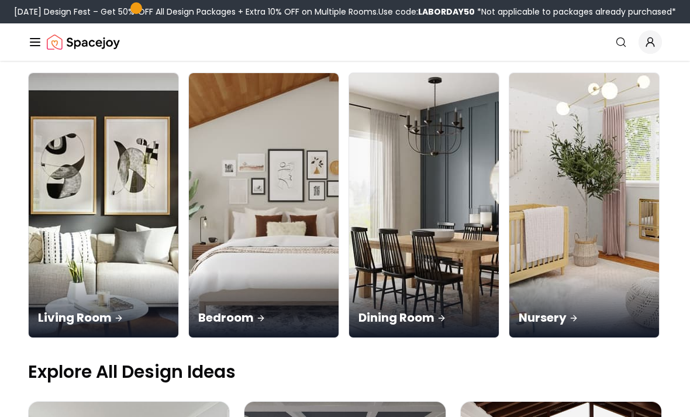  What do you see at coordinates (103, 318) in the screenshot?
I see `p: Living Room` at bounding box center [103, 318].